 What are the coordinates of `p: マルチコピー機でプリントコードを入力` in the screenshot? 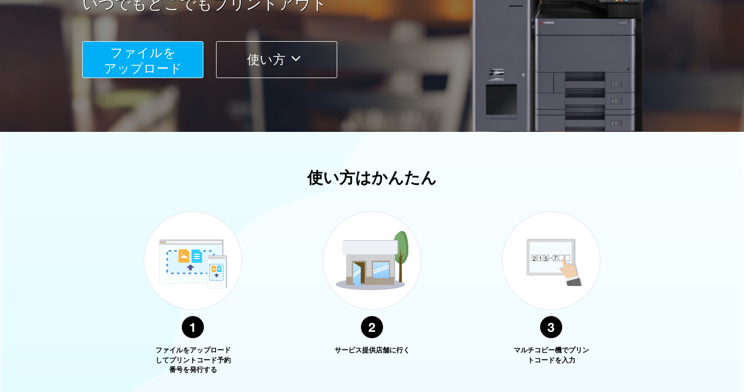 It's located at (551, 355).